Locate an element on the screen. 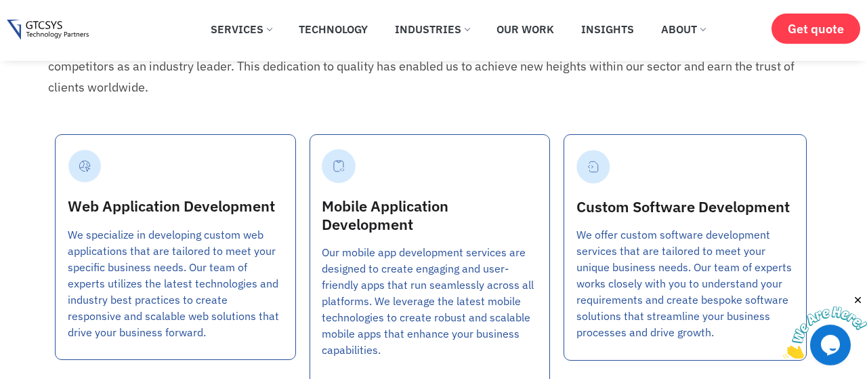 This screenshot has height=379, width=867. a: Technology is located at coordinates (333, 29).